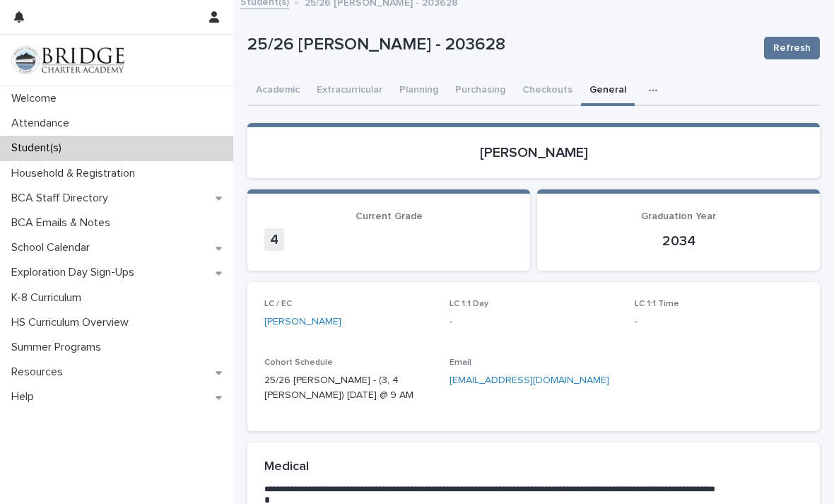 This screenshot has height=504, width=834. Describe the element at coordinates (64, 223) in the screenshot. I see `p: BCA Emails & Notes` at that location.